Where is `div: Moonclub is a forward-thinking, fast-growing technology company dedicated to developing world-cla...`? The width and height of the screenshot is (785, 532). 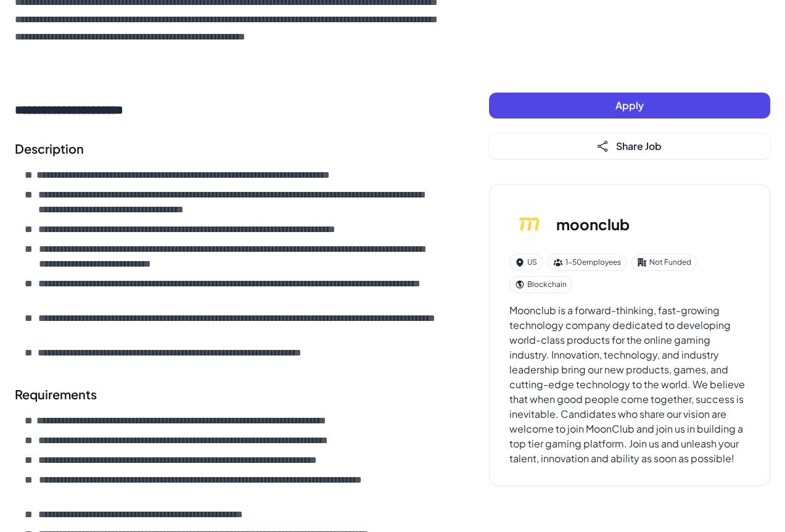 div: Moonclub is a forward-thinking, fast-growing technology company dedicated to developing world-cla... is located at coordinates (630, 384).